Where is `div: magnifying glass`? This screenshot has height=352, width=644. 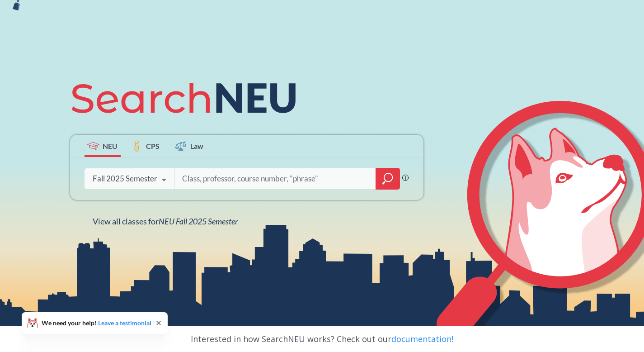 div: magnifying glass is located at coordinates (388, 178).